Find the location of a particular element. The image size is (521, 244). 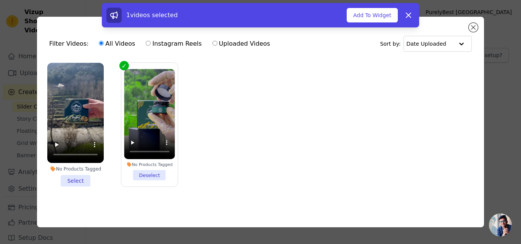

label: Instagram Reels is located at coordinates (173, 44).